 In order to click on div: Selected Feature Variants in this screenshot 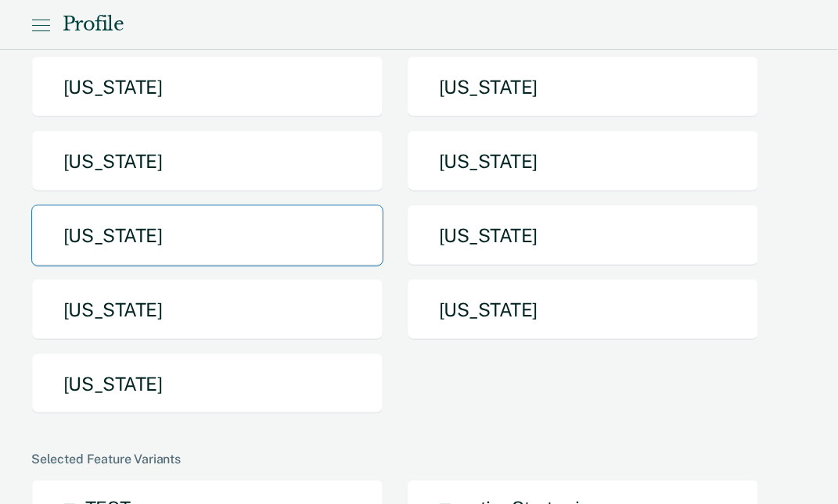, I will do `click(418, 459)`.